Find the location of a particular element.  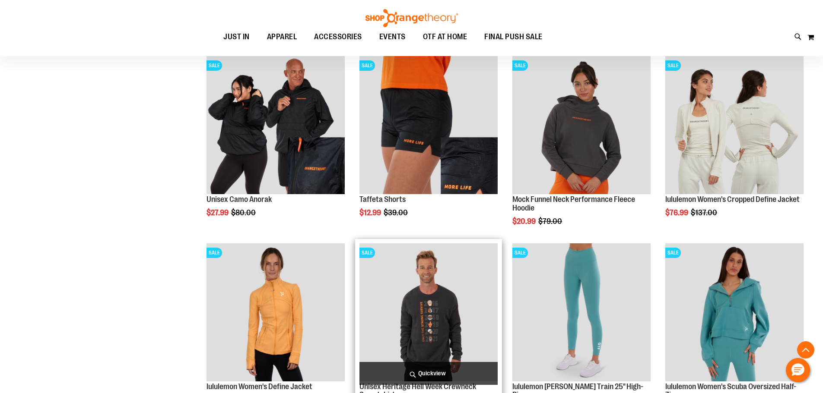

span: OTF AT HOME is located at coordinates (445, 37).